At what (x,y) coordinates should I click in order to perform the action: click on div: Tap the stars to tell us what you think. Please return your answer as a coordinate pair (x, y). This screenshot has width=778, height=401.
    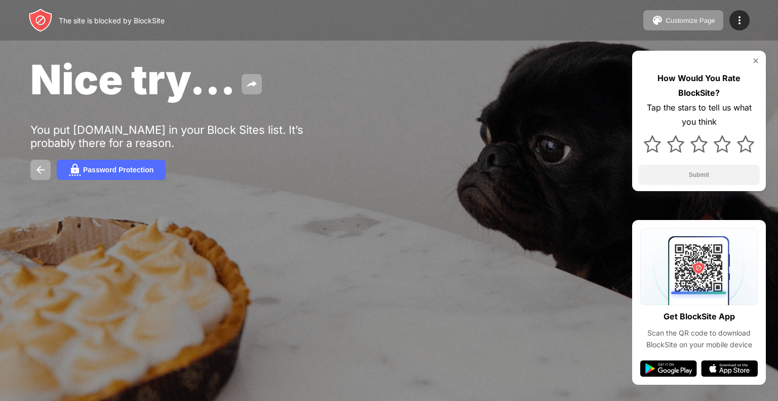
    Looking at the image, I should click on (699, 115).